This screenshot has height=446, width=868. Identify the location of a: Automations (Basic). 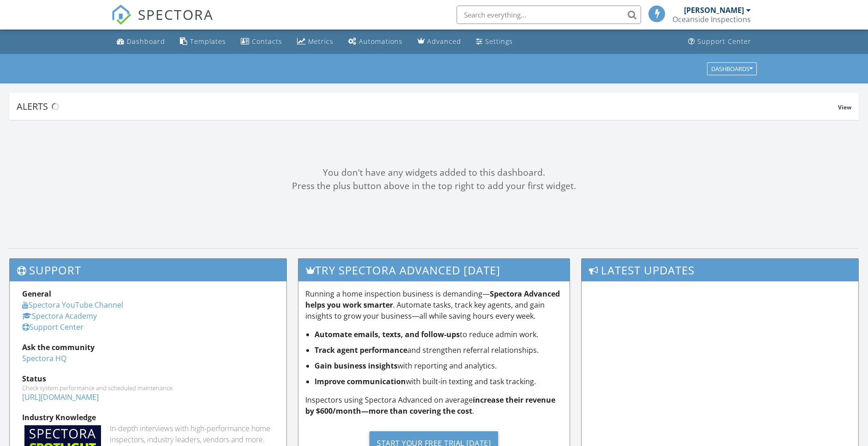
(376, 41).